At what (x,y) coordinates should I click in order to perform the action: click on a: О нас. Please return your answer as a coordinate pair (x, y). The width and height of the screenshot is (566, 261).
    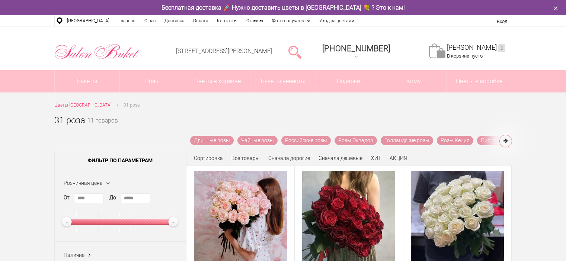
    Looking at the image, I should click on (150, 21).